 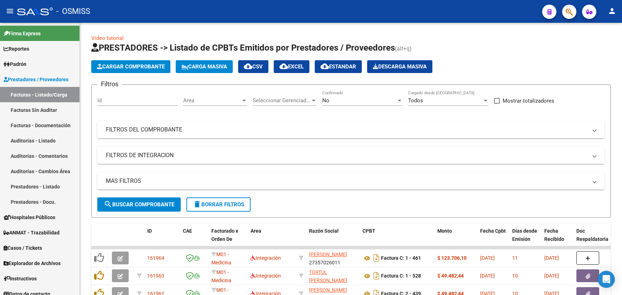 I want to click on mat-icon: person, so click(x=612, y=11).